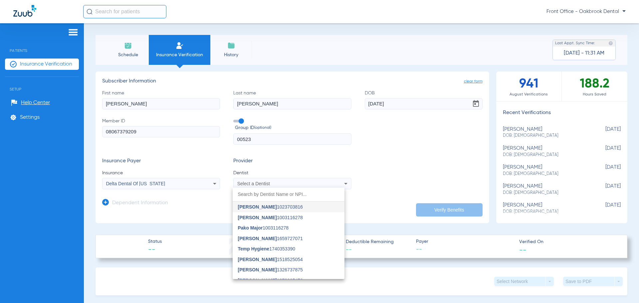  What do you see at coordinates (623, 287) in the screenshot?
I see `div: Chat Widget` at bounding box center [623, 287].